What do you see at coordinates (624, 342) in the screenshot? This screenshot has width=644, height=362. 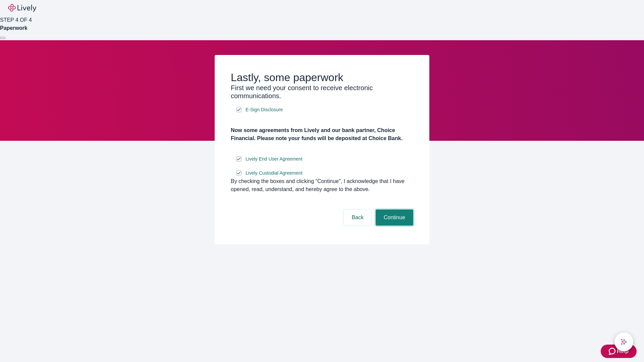 I see `svg: Lively AI Assistant` at bounding box center [624, 342].